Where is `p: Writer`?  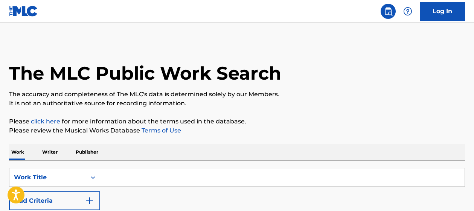 p: Writer is located at coordinates (50, 152).